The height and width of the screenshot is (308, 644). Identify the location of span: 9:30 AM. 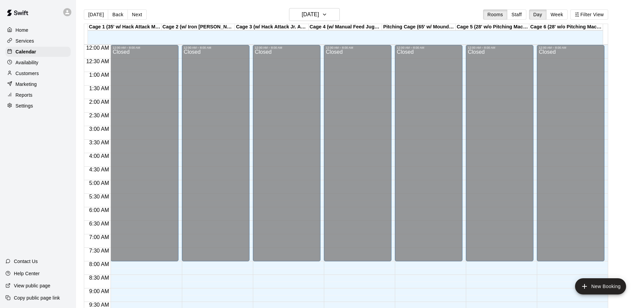
(99, 305).